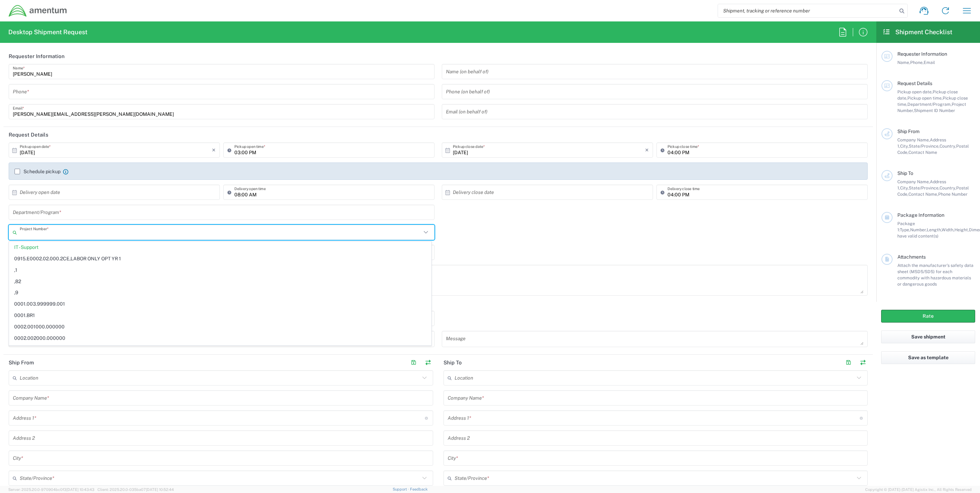  I want to click on span: Package Information, so click(921, 215).